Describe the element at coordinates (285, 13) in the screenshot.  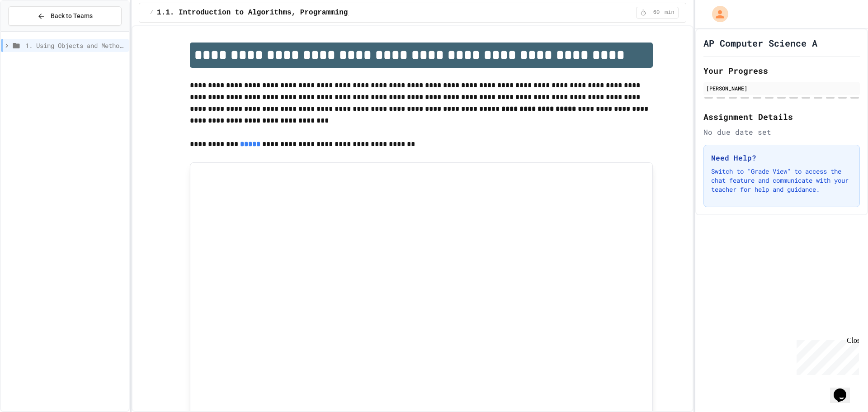
I see `span: 1.1. Introduction to Algorithms, Programming, and Compilers` at that location.